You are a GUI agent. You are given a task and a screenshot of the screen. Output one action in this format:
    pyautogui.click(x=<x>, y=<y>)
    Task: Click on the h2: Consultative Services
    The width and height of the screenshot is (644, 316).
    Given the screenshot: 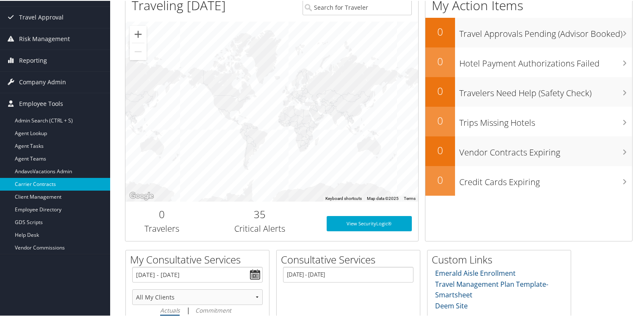 What is the action you would take?
    pyautogui.click(x=350, y=259)
    